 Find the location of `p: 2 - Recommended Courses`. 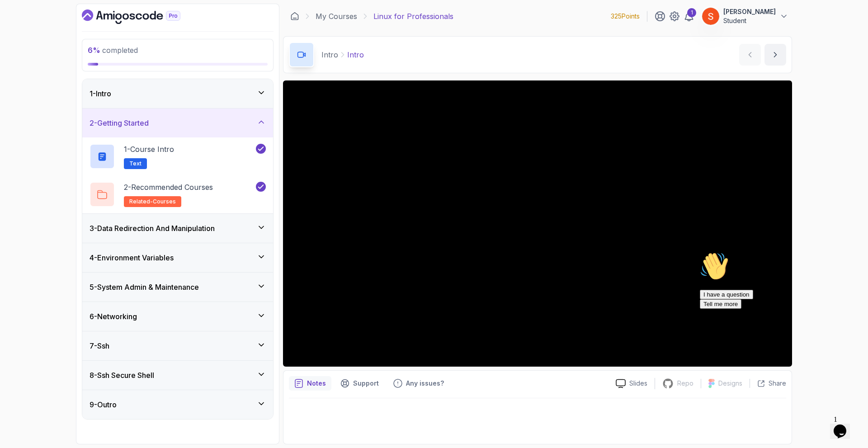

p: 2 - Recommended Courses is located at coordinates (168, 187).